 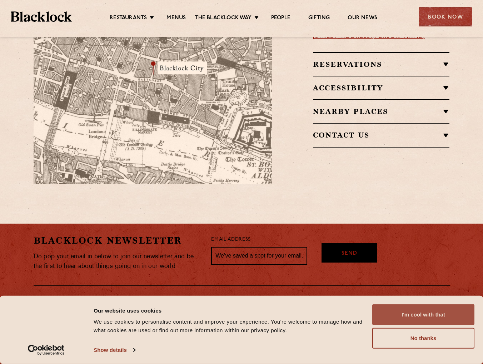 What do you see at coordinates (114, 350) in the screenshot?
I see `a: Show details` at bounding box center [114, 350].